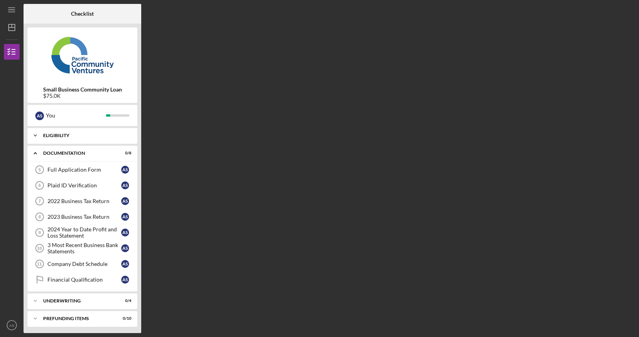 This screenshot has width=639, height=337. What do you see at coordinates (82, 14) in the screenshot?
I see `b: Checklist` at bounding box center [82, 14].